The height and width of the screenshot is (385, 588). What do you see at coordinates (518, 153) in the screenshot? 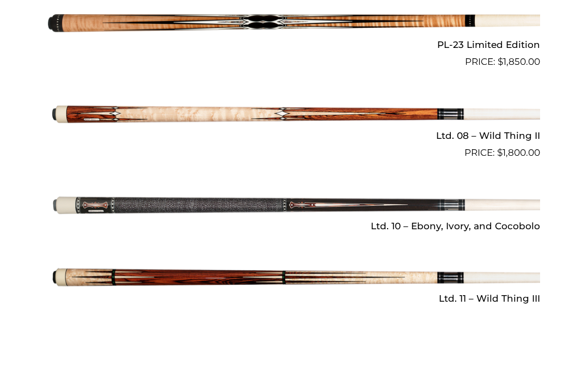
I see `bdi: 1,800.00` at bounding box center [518, 153].